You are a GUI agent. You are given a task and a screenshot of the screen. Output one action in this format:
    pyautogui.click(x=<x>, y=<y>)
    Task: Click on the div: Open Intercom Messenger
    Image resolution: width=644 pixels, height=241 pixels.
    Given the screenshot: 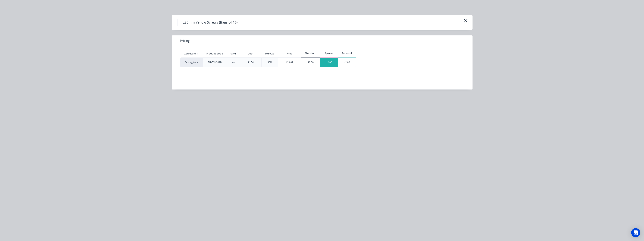 What is the action you would take?
    pyautogui.click(x=636, y=233)
    